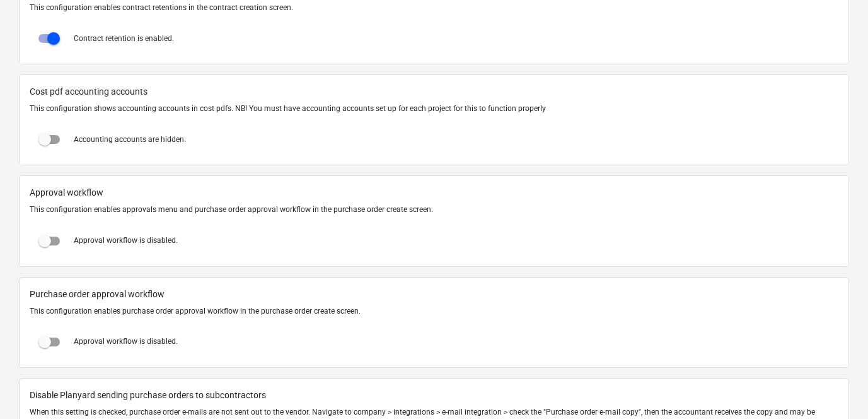 Image resolution: width=868 pixels, height=419 pixels. Describe the element at coordinates (434, 92) in the screenshot. I see `span: Cost pdf accounting accounts` at that location.